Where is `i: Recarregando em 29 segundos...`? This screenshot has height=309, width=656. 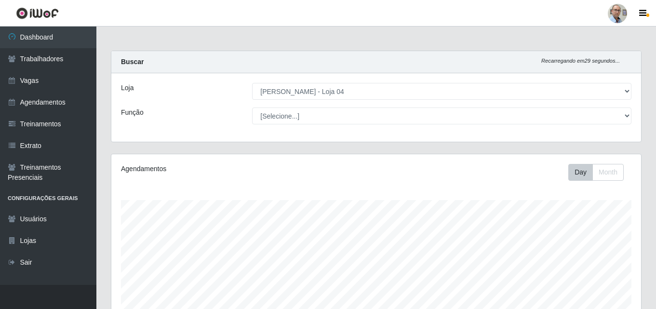 i: Recarregando em 29 segundos... is located at coordinates (580, 61).